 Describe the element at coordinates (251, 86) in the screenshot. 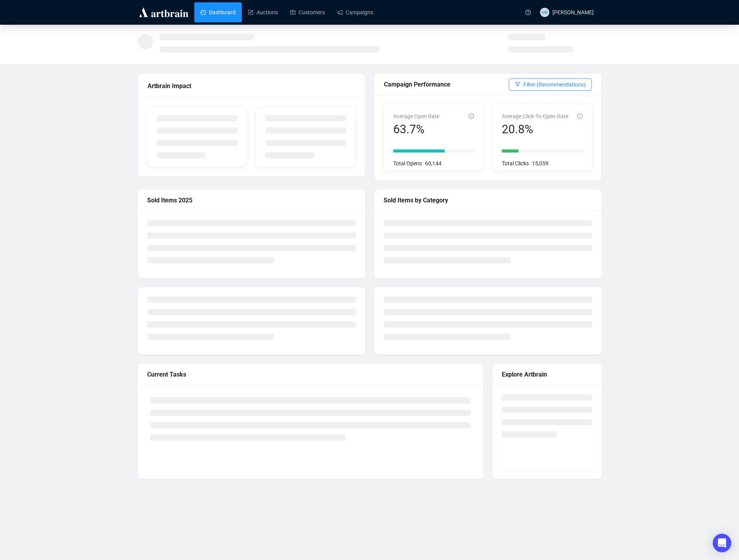

I see `div: Artbrain Impact` at that location.